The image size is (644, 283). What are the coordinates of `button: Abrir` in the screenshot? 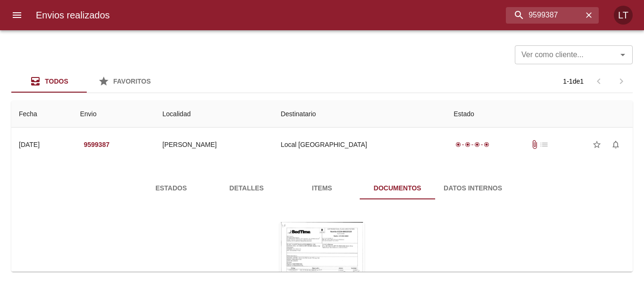 It's located at (623, 54).